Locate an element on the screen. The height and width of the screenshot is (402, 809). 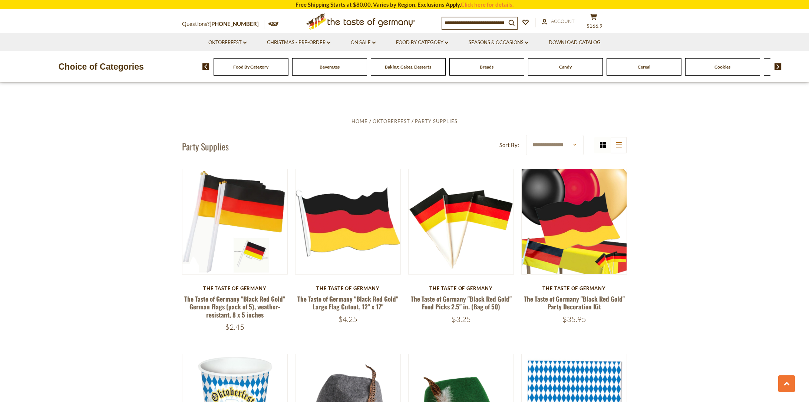
span: Candy is located at coordinates (565, 67).